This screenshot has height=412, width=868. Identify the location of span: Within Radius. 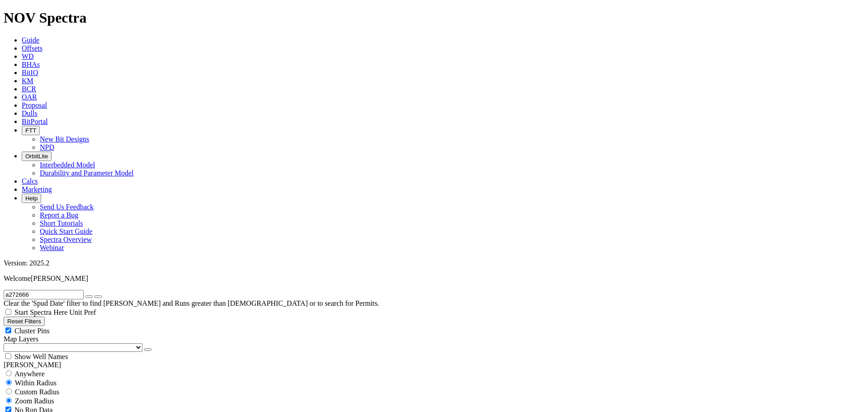
(36, 383).